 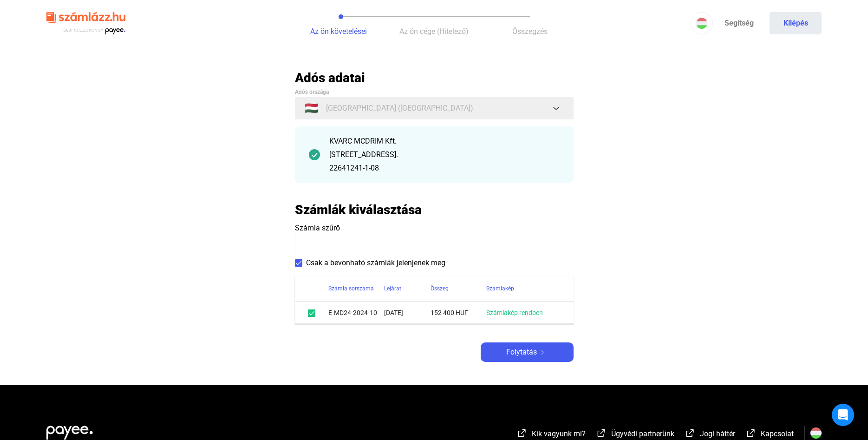 What do you see at coordinates (312, 92) in the screenshot?
I see `span: Adós országa` at bounding box center [312, 92].